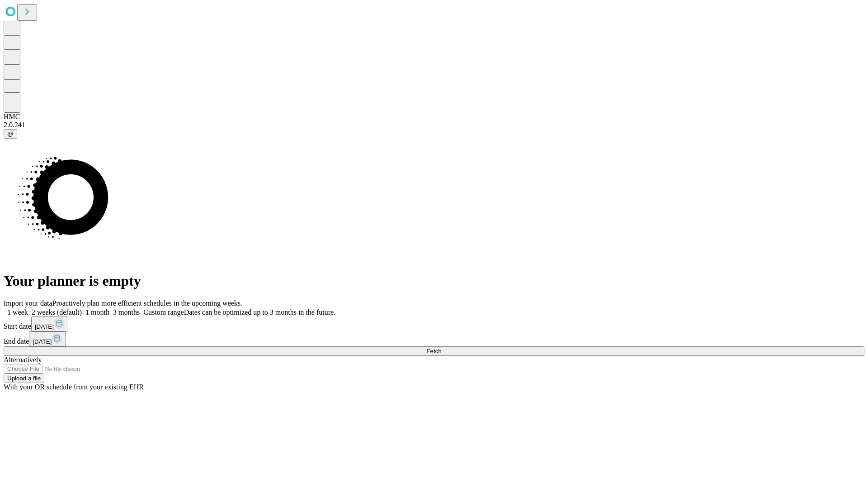 This screenshot has width=868, height=489. I want to click on div: End date, so click(434, 338).